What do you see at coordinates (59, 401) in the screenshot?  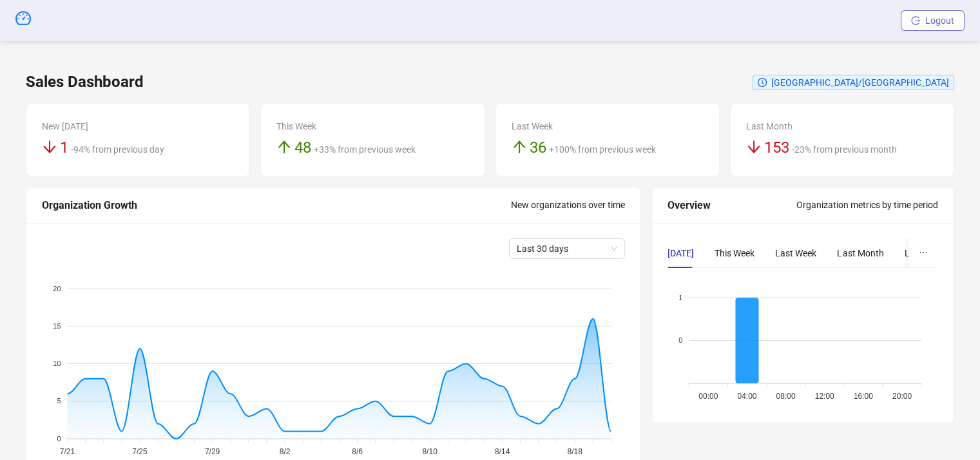 I see `tspan: 5` at bounding box center [59, 401].